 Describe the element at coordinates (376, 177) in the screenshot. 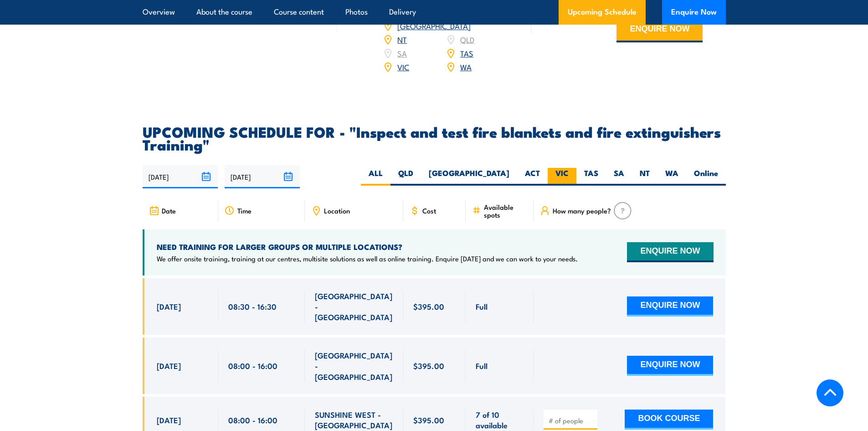

I see `label: ALL` at that location.